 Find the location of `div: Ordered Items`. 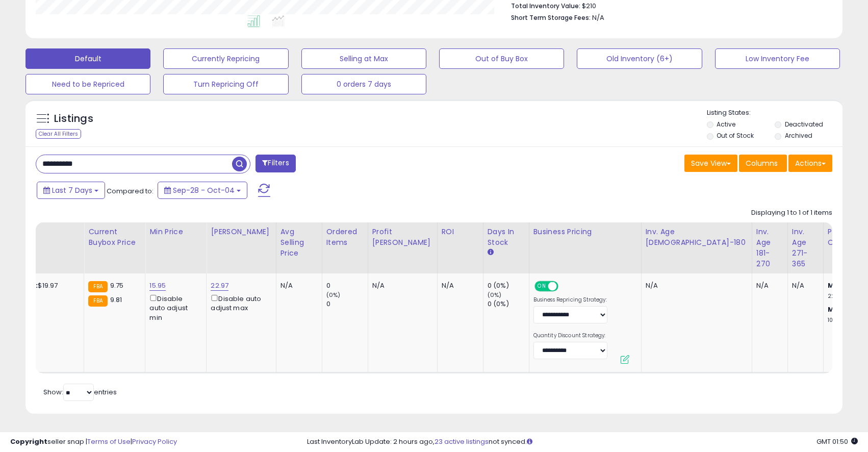

div: Ordered Items is located at coordinates (345, 237).